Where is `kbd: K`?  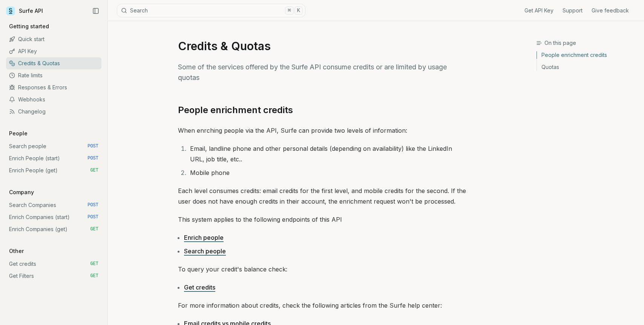
kbd: K is located at coordinates (299, 11).